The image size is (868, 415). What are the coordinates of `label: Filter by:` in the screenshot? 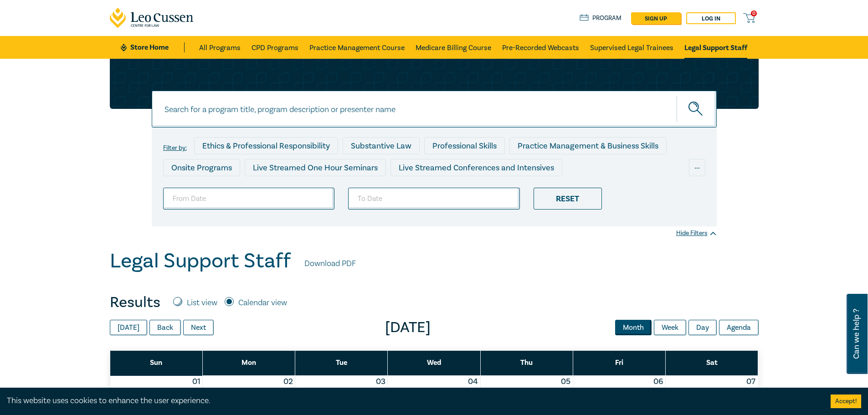 It's located at (175, 148).